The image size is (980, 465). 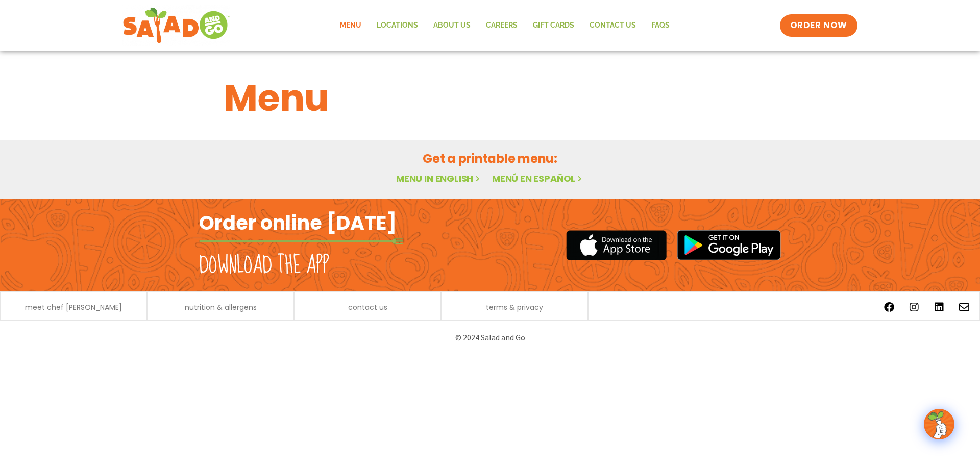 What do you see at coordinates (729, 245) in the screenshot?
I see `img: google_play` at bounding box center [729, 245].